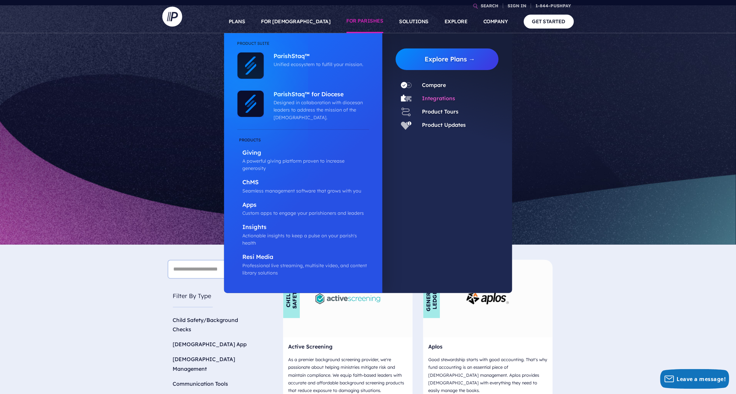 The image size is (736, 394). I want to click on h6: Aplos, so click(488, 348).